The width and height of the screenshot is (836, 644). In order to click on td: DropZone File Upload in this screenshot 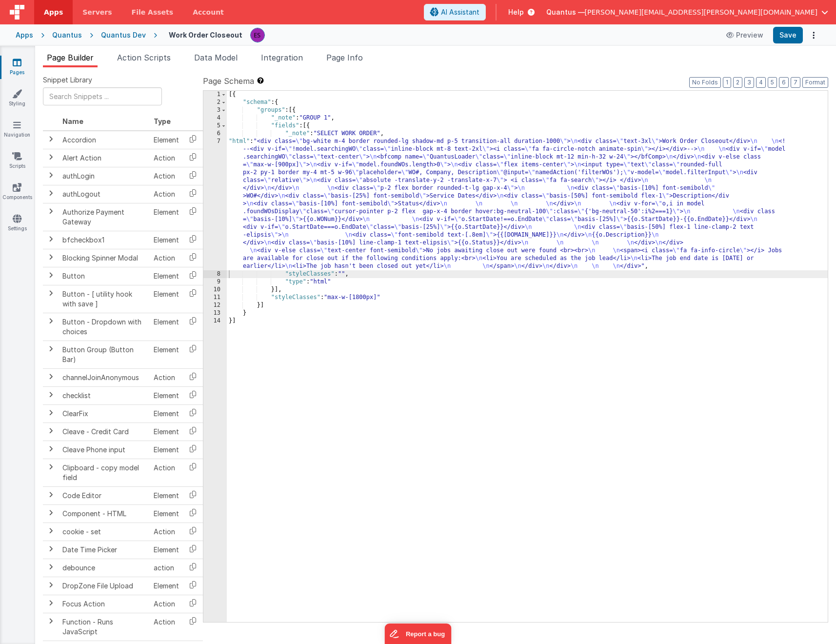, I will do `click(104, 586)`.